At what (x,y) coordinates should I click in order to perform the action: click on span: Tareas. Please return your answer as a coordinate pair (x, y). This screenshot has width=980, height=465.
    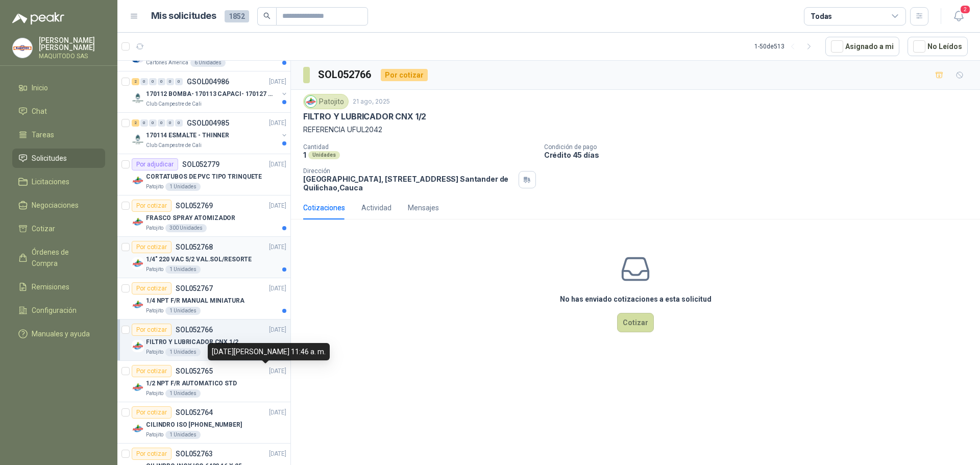
    Looking at the image, I should click on (43, 135).